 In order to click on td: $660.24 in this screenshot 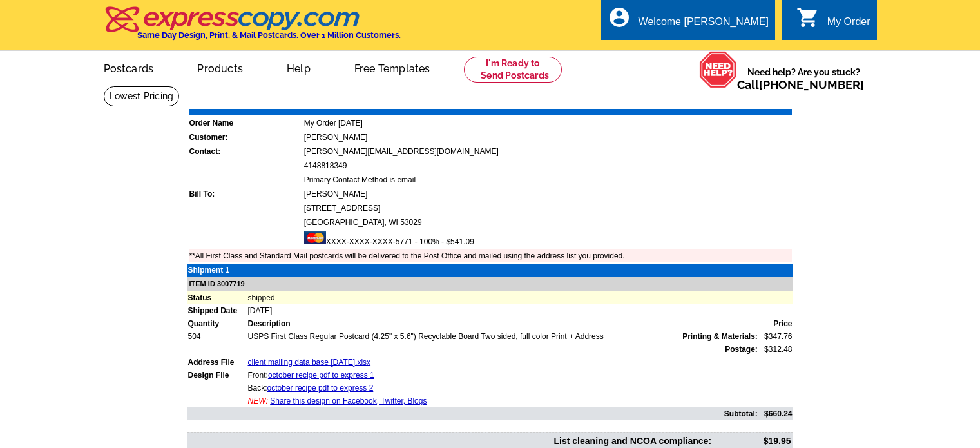, I will do `click(776, 414)`.